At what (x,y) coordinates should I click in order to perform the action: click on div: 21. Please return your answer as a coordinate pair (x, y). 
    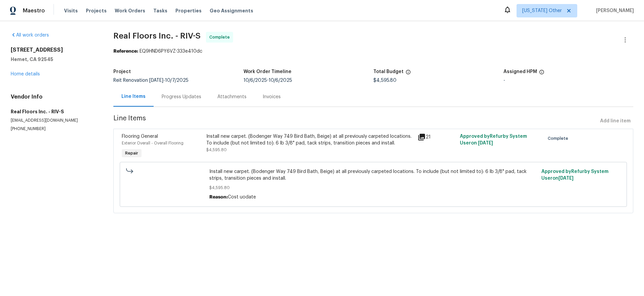
    Looking at the image, I should click on (437, 137).